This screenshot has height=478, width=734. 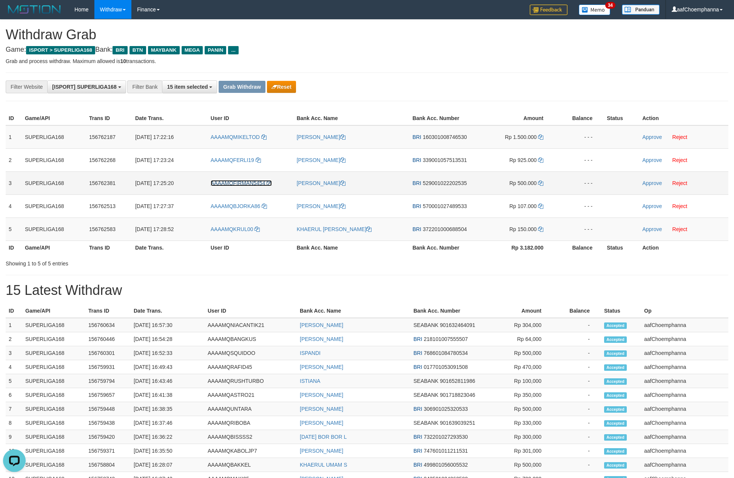 What do you see at coordinates (684, 311) in the screenshot?
I see `th: Op` at bounding box center [684, 311].